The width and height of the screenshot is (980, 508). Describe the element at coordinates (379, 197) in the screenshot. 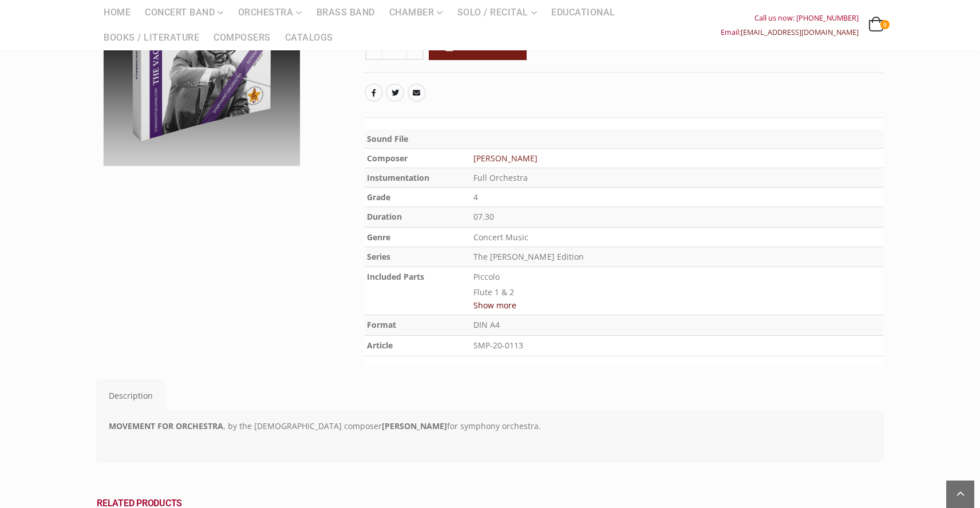

I see `b: Grade` at that location.